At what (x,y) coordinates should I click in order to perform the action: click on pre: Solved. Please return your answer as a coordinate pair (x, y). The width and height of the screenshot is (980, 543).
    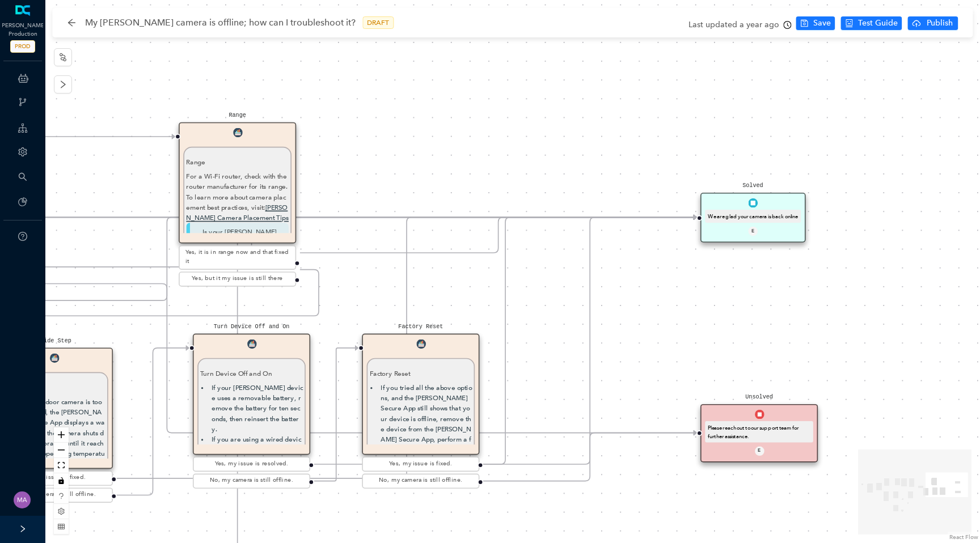
    Looking at the image, I should click on (752, 186).